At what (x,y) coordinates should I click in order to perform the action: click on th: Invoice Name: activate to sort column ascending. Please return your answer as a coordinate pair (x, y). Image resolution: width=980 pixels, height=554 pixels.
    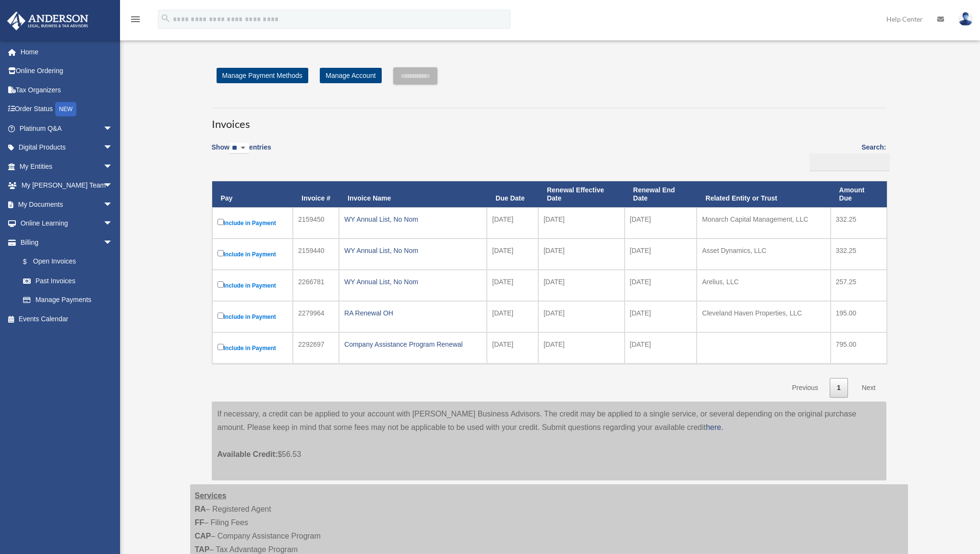
    Looking at the image, I should click on (413, 194).